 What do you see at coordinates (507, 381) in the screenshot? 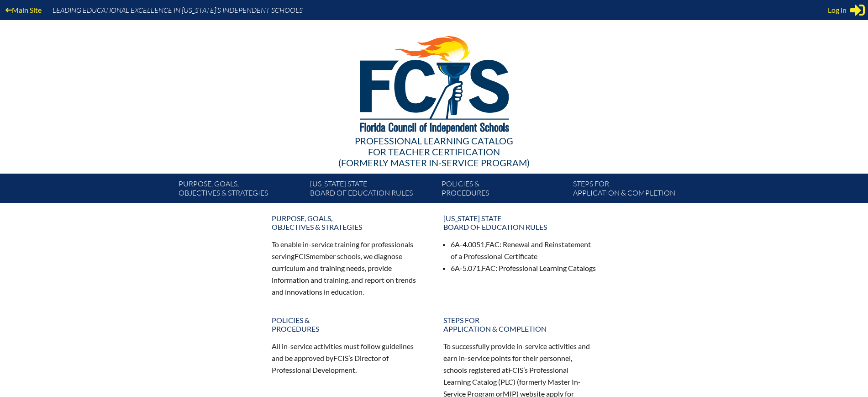
I see `span: PLC` at bounding box center [507, 381].